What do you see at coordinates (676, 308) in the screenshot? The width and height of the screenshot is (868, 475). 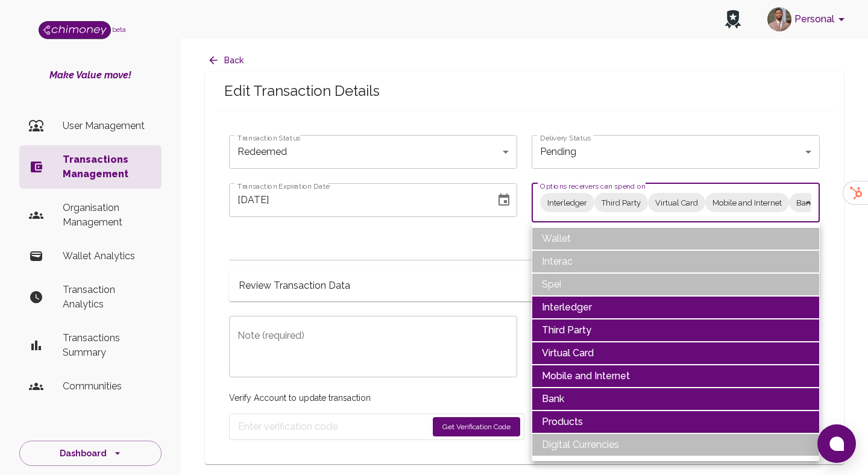 I see `li: Interledger` at bounding box center [676, 308].